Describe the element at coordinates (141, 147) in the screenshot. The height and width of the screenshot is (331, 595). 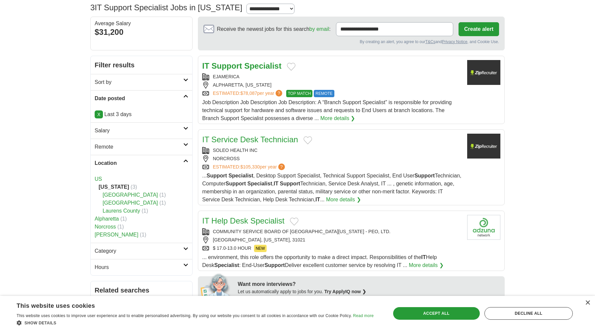
I see `a: Remote` at that location.